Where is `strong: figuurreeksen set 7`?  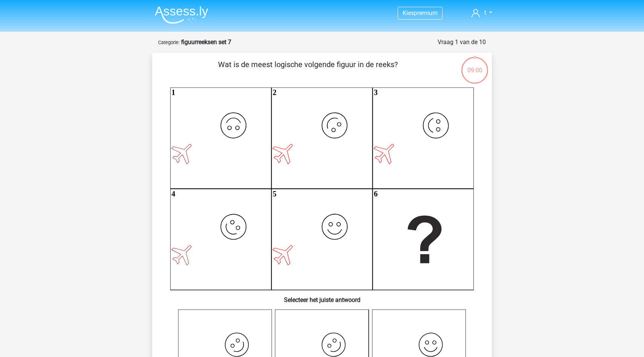 strong: figuurreeksen set 7 is located at coordinates (206, 42).